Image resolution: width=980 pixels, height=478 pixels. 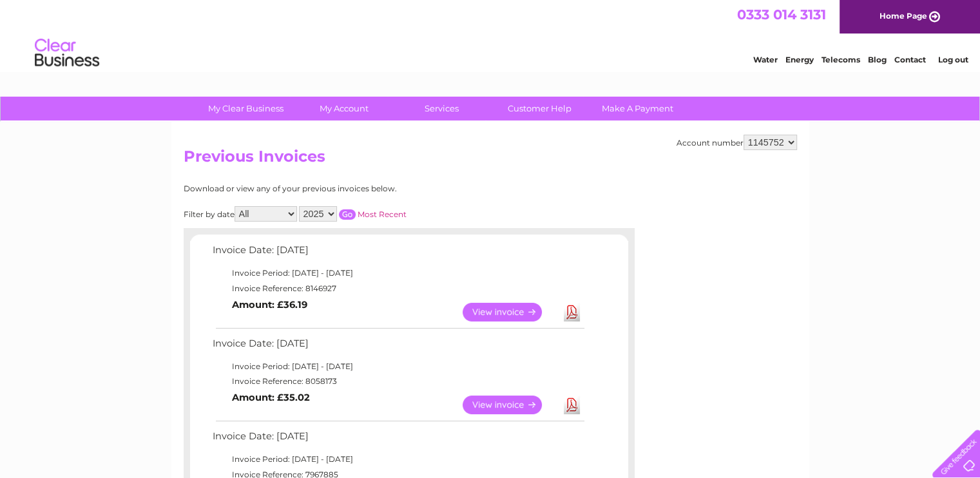 What do you see at coordinates (491, 160) in the screenshot?
I see `h2: Previous Invoices` at bounding box center [491, 160].